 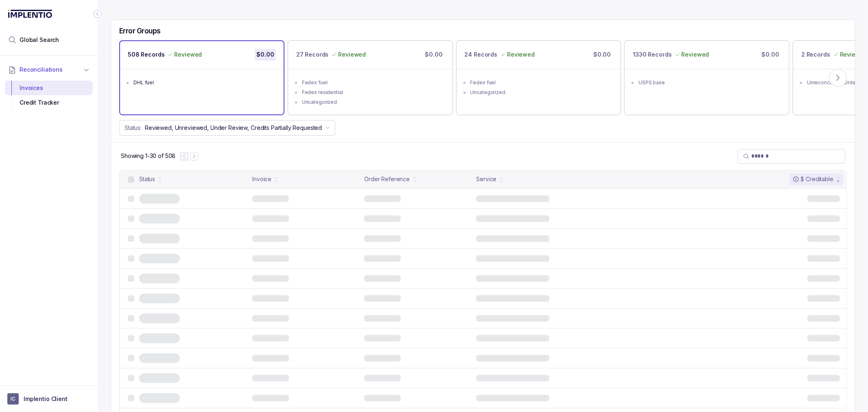 What do you see at coordinates (133, 128) in the screenshot?
I see `p: Status:` at bounding box center [133, 128].